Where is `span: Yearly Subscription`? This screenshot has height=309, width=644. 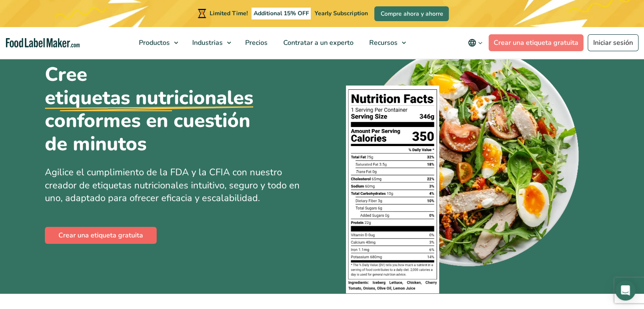
span: Yearly Subscription is located at coordinates (341, 13).